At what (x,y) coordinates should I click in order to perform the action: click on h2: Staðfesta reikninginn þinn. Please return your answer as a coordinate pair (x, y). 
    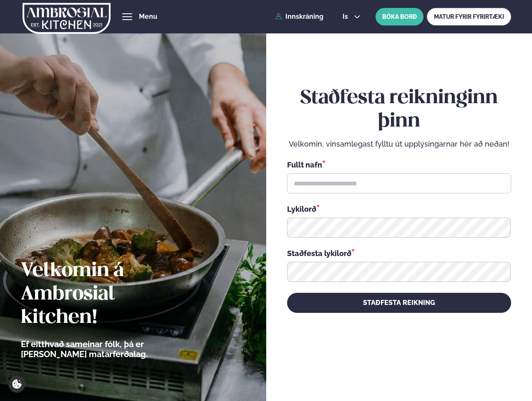
    Looking at the image, I should click on (399, 110).